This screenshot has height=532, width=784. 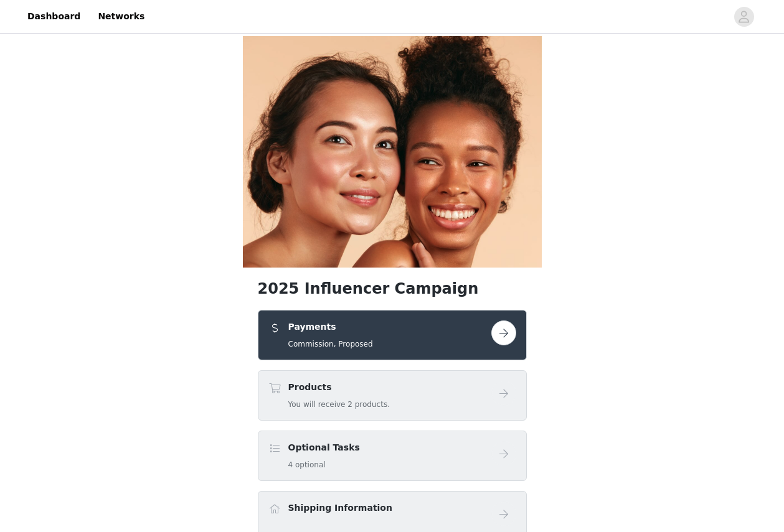 I want to click on h5: You will receive 2 products., so click(x=339, y=405).